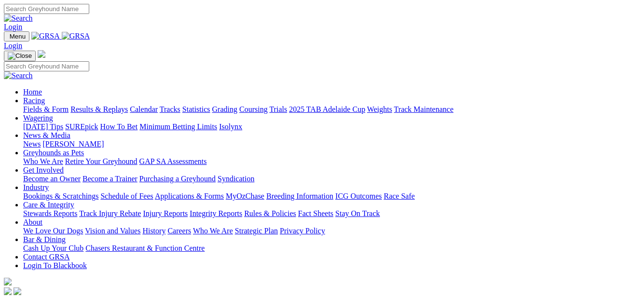 Image resolution: width=644 pixels, height=298 pixels. What do you see at coordinates (178, 126) in the screenshot?
I see `a: Minimum Betting Limits` at bounding box center [178, 126].